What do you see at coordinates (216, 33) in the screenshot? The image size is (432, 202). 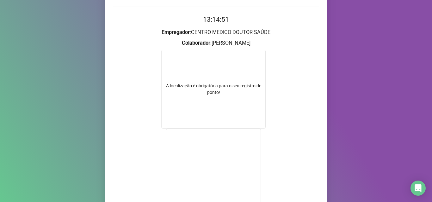 I see `h3: : CENTRO MEDICO DOUTOR SAÚDE` at bounding box center [216, 33].